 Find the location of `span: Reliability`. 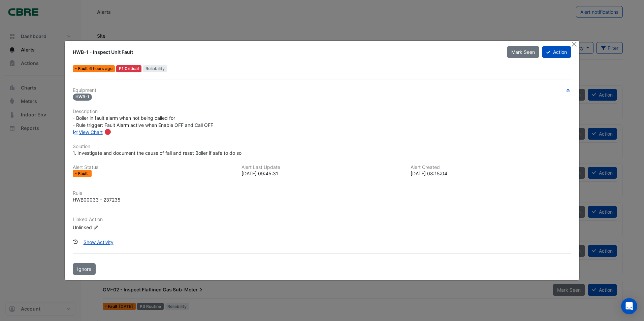

span: Reliability is located at coordinates (155, 69).